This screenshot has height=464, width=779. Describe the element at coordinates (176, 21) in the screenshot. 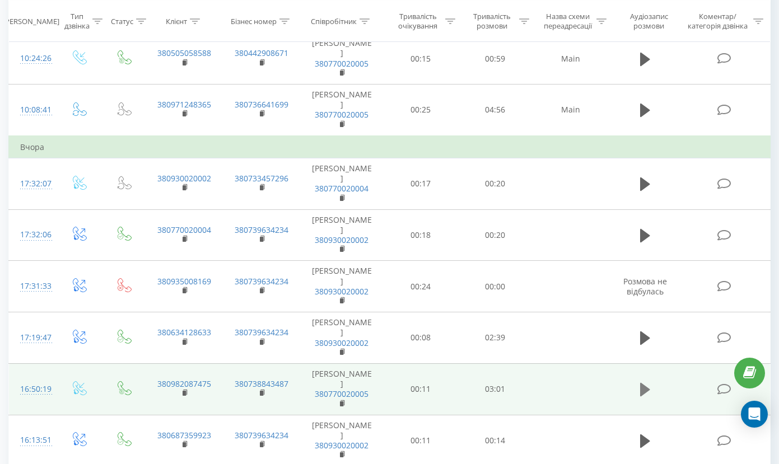

I see `div: Клієнт` at that location.